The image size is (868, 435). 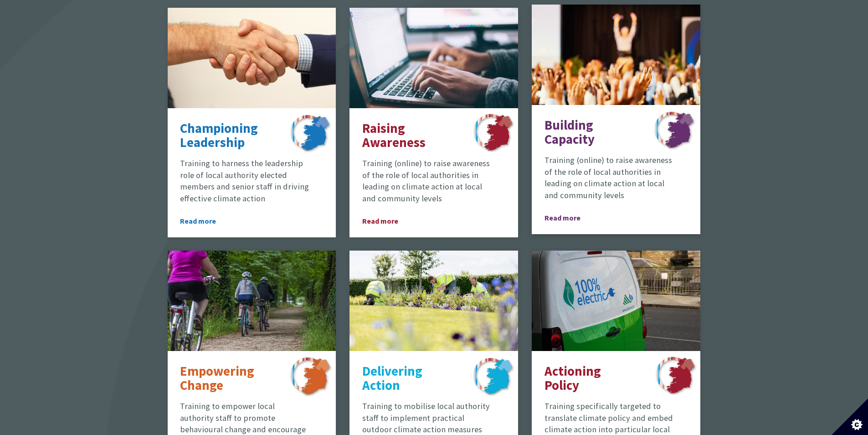 What do you see at coordinates (850, 417) in the screenshot?
I see `button: Set cookie preferences` at bounding box center [850, 417].